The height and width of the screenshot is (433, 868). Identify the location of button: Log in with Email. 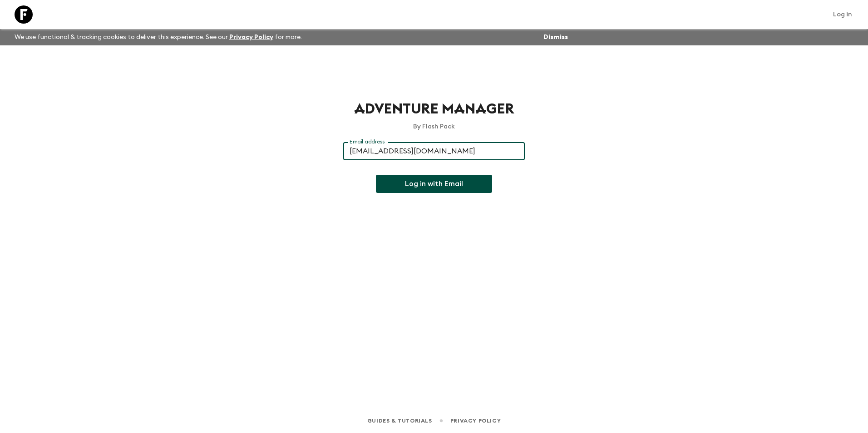
(434, 184).